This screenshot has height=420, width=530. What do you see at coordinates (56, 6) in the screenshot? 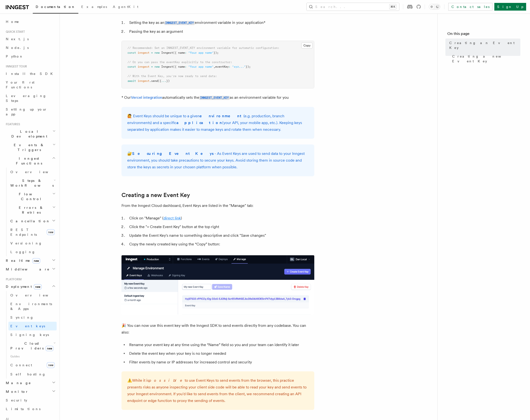
I see `span: Documentation` at bounding box center [56, 6].